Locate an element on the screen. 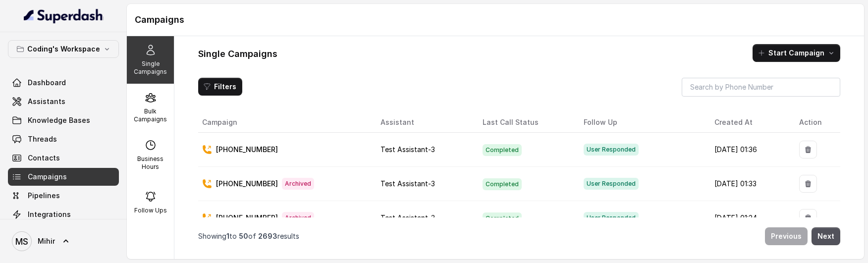 This screenshot has height=263, width=868. th: Campaign is located at coordinates (285, 122).